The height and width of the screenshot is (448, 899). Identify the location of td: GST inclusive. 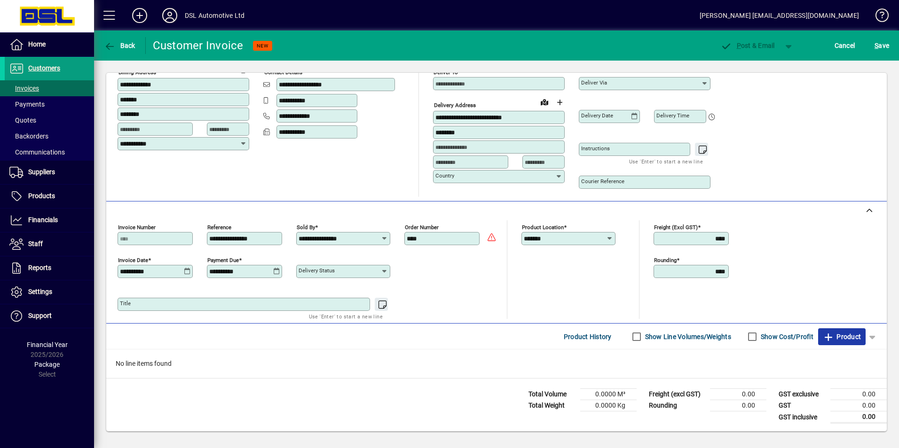
(802, 417).